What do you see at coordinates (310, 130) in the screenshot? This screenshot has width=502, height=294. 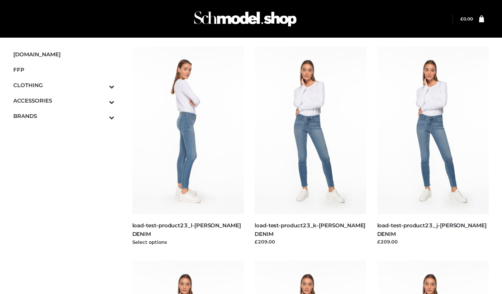 I see `img: load-test-product23_k-PARKER SMITH DENIM` at bounding box center [310, 130].